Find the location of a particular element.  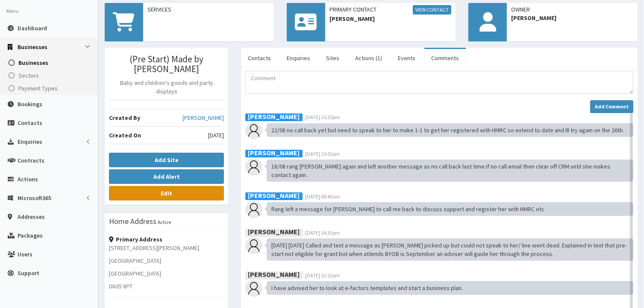

textarea: Comment is located at coordinates (439, 83).